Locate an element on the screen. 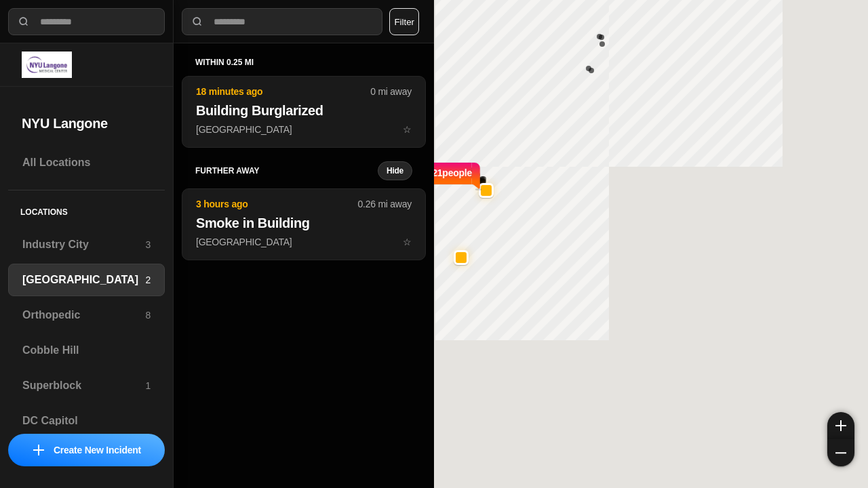 The image size is (868, 488). a: Superblock1 is located at coordinates (86, 386).